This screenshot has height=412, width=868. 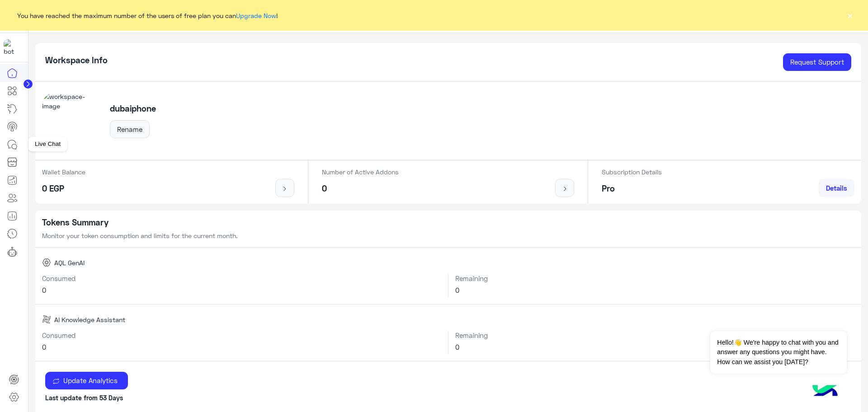 I want to click on span: Hello!👋 We're happy to chat with you and answer any questions you might have. How can we assist y..., so click(x=778, y=353).